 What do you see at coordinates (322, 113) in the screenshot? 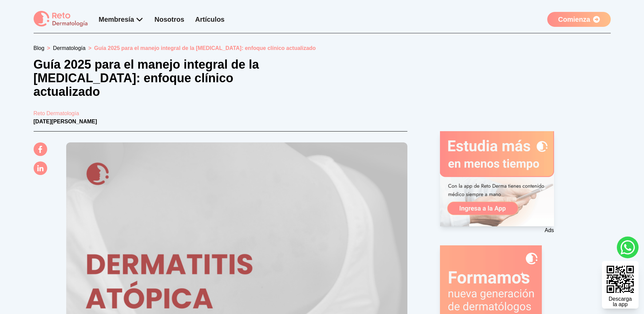
I see `a: Reto Dermatología` at bounding box center [322, 113].